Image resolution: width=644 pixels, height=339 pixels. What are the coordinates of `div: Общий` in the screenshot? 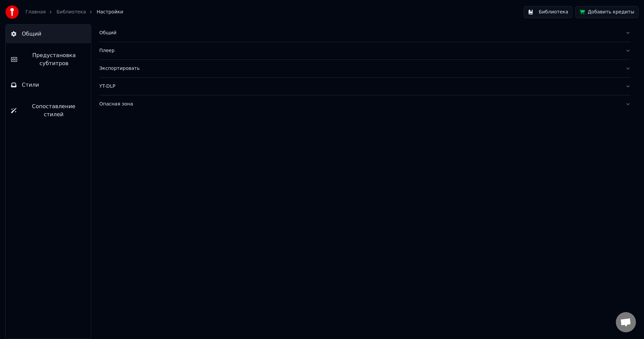 It's located at (360, 33).